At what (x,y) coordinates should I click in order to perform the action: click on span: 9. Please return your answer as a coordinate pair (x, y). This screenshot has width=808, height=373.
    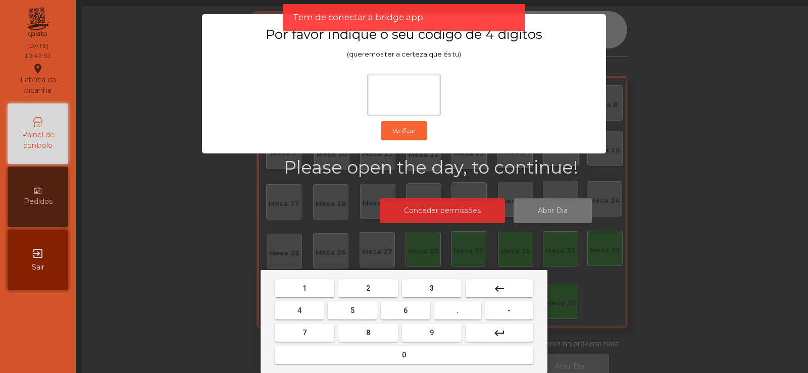
    Looking at the image, I should click on (432, 333).